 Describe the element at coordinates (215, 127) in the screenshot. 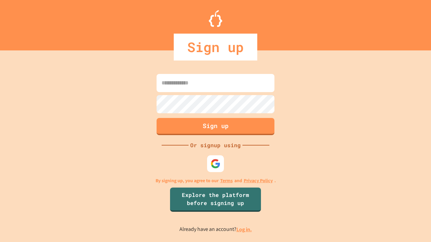

I see `button: Sign up` at that location.